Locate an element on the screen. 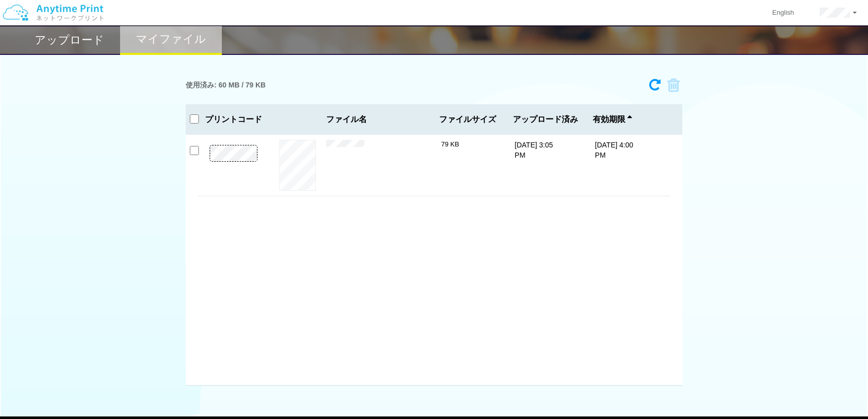 This screenshot has height=419, width=868. h2: マイファイル is located at coordinates (171, 39).